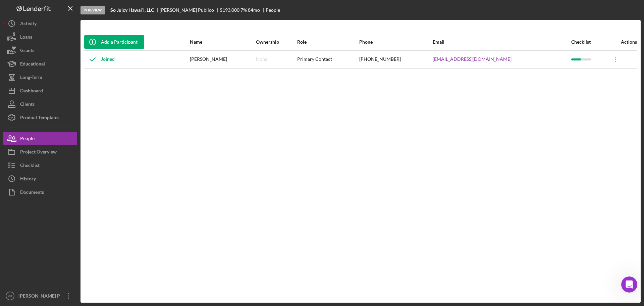 The width and height of the screenshot is (644, 306). I want to click on a: Documents, so click(40, 192).